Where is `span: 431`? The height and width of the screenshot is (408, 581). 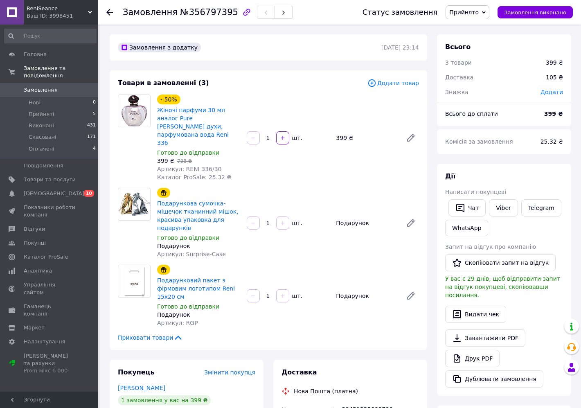 span: 431 is located at coordinates (91, 126).